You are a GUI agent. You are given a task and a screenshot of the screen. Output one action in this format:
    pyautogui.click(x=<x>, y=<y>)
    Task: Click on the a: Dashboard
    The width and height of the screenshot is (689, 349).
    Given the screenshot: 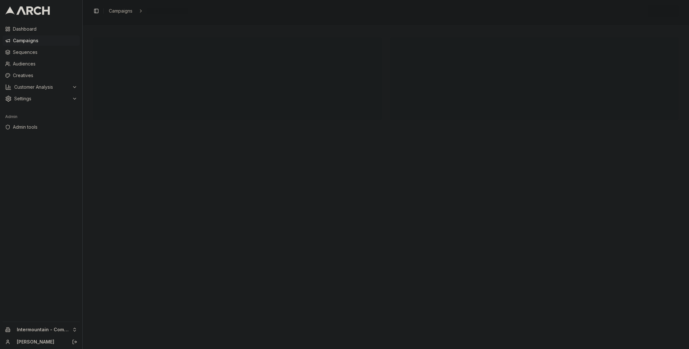 What is the action you would take?
    pyautogui.click(x=41, y=29)
    